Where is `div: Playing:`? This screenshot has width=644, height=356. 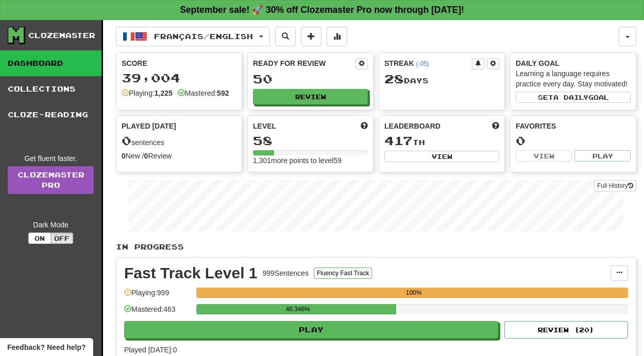
div: Playing: is located at coordinates (147, 93).